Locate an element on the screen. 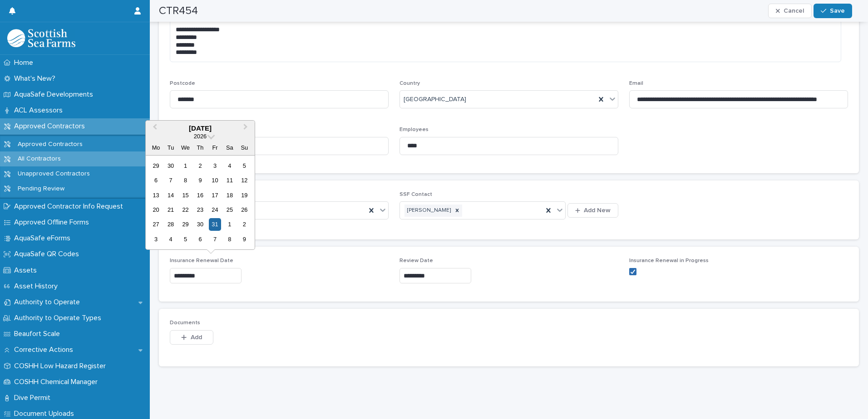  span: SSF Contact is located at coordinates (416, 194).